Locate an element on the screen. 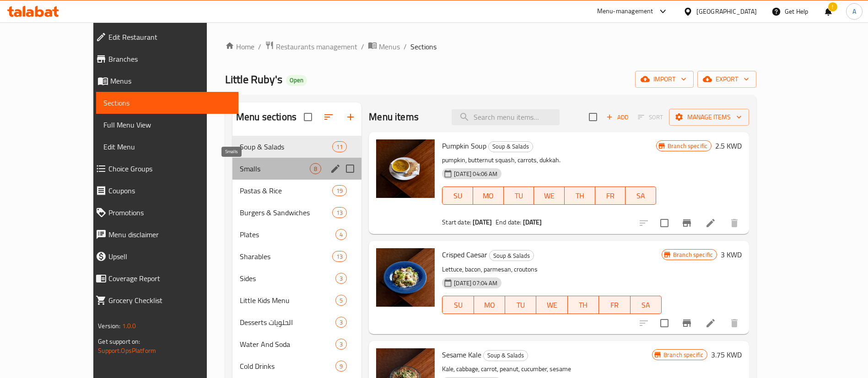 This screenshot has width=868, height=378. a: Upsell is located at coordinates (163, 257).